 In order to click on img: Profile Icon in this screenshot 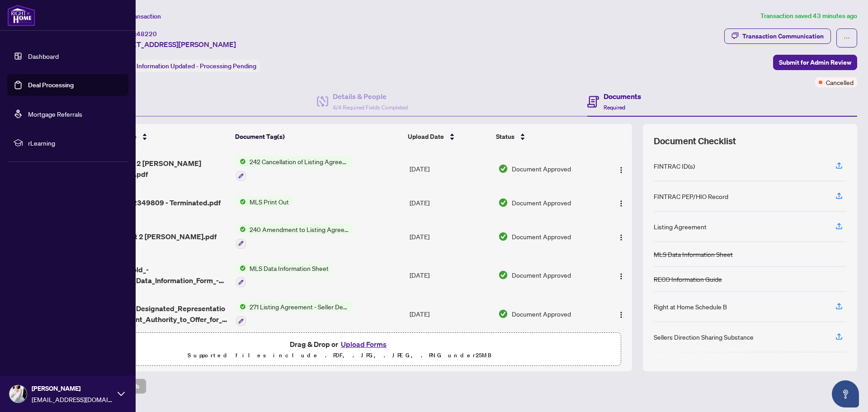, I will do `click(18, 394)`.